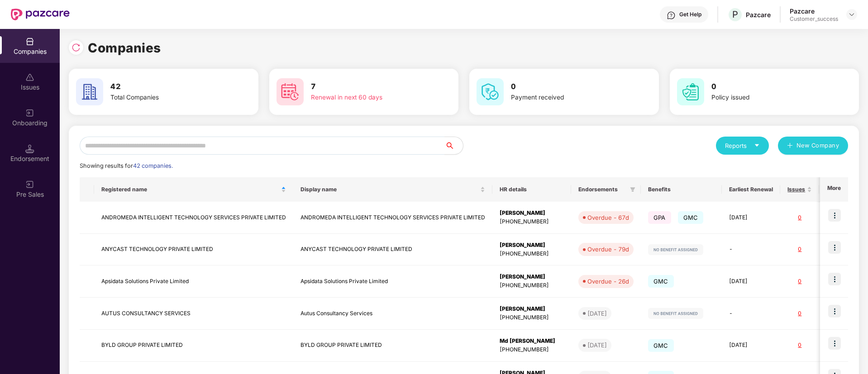 The image size is (868, 374). Describe the element at coordinates (681, 190) in the screenshot. I see `th: Benefits` at that location.